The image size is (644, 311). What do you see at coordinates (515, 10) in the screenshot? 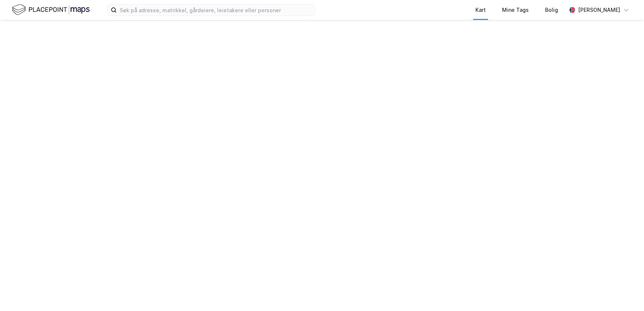
I see `div: Mine Tags` at bounding box center [515, 10].